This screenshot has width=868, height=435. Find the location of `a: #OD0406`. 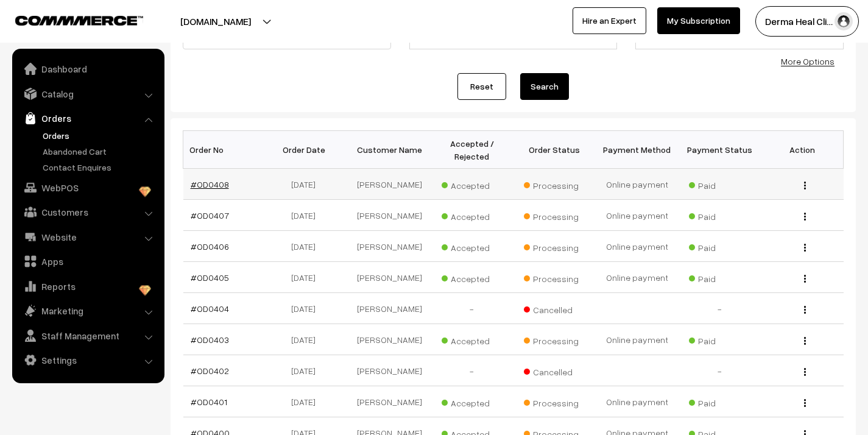

a: #OD0406 is located at coordinates (210, 246).